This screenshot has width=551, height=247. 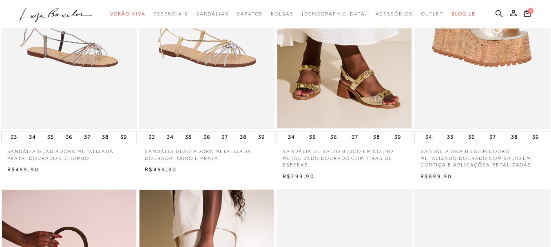 What do you see at coordinates (344, 156) in the screenshot?
I see `a: SANDÁLIA DE SALTO BLOCO EM COURO METALIZADO DOURADO COM TIRAS DE ESFERAS` at bounding box center [344, 156].